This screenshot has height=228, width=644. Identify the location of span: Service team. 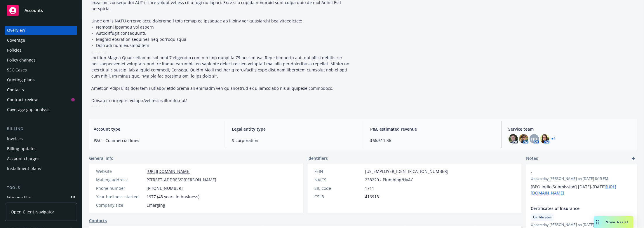
(570, 129).